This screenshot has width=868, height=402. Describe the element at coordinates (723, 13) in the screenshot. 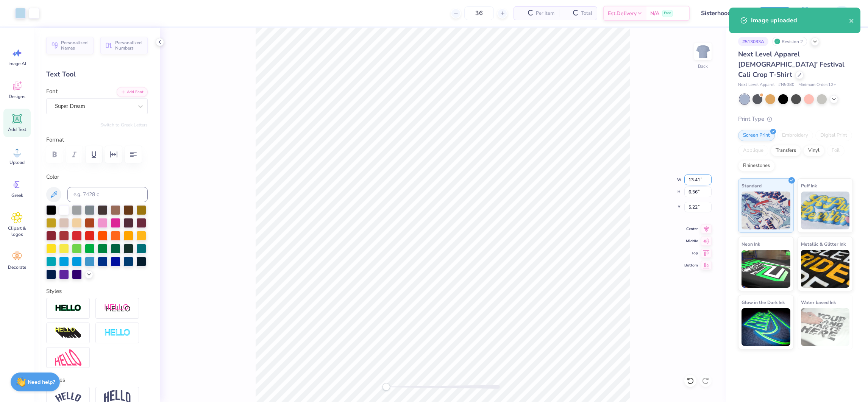

I see `input: Untitled Design` at that location.